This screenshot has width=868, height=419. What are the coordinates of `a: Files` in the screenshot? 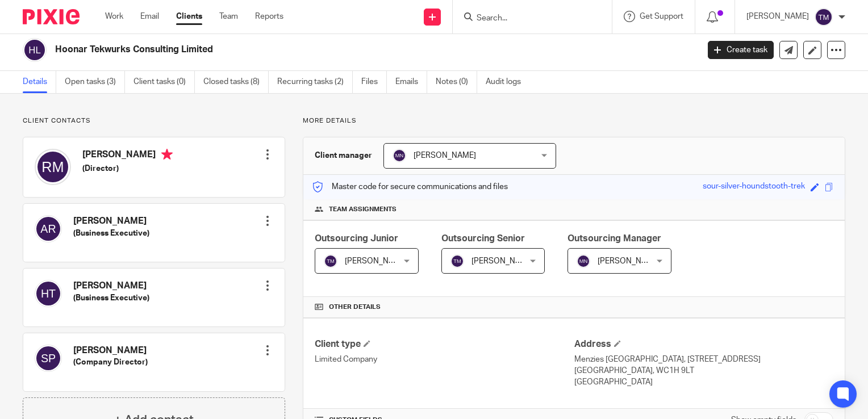 It's located at (374, 82).